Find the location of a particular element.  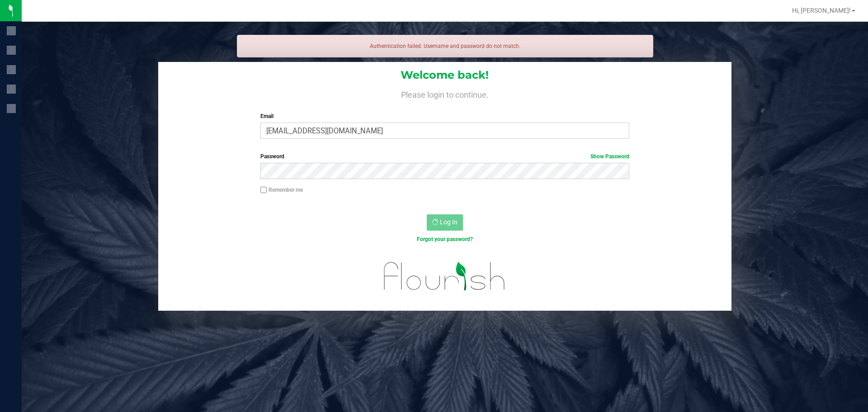

label: Remember me is located at coordinates (281, 190).